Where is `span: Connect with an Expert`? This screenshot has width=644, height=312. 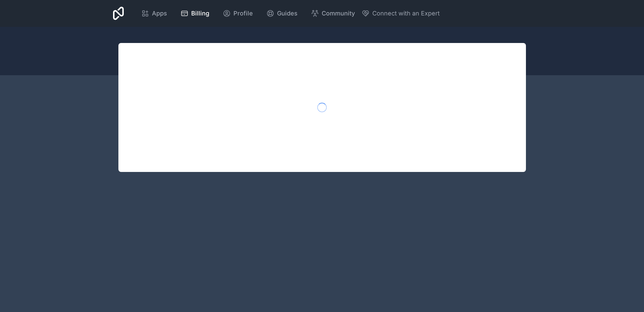 span: Connect with an Expert is located at coordinates (406, 14).